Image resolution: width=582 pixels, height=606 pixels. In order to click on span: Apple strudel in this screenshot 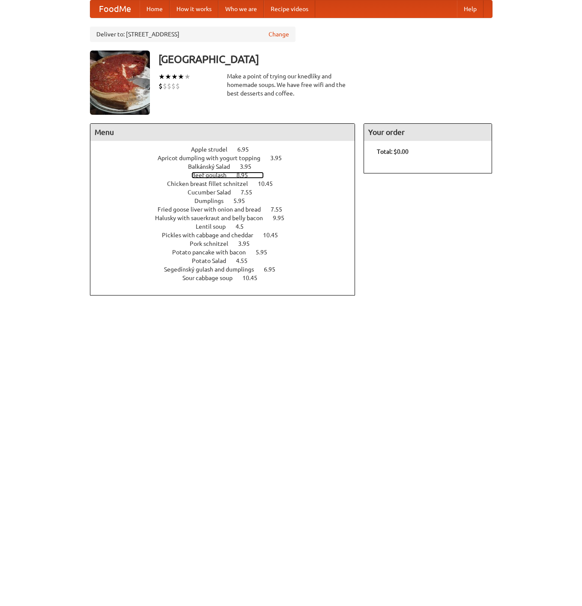, I will do `click(213, 149)`.